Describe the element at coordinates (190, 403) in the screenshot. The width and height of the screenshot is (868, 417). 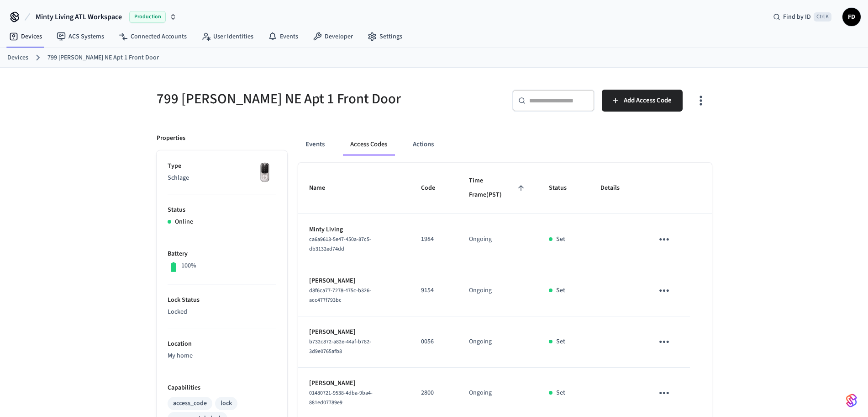
I see `div: access_code` at that location.